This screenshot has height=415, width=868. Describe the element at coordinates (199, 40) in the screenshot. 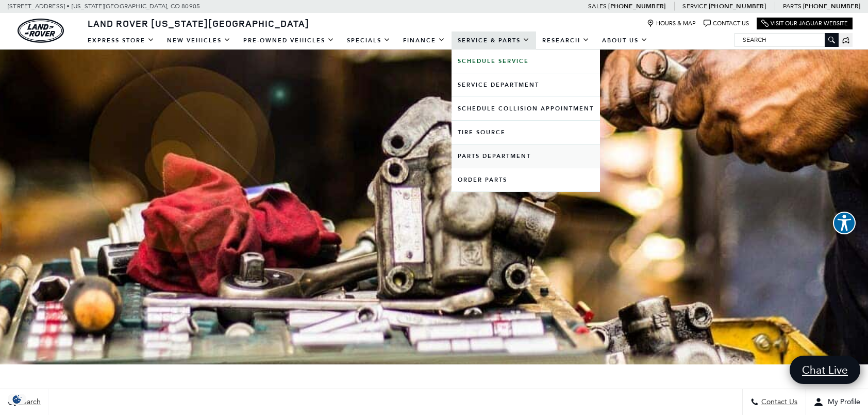

I see `a: New Vehicles` at that location.